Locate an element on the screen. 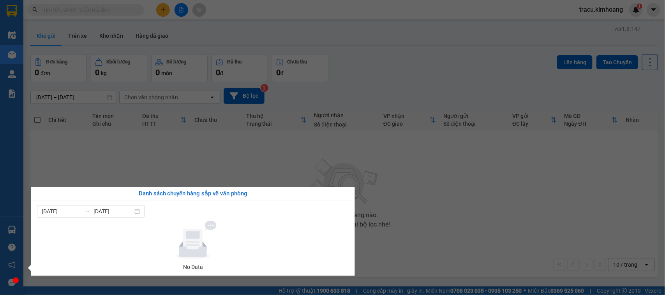  span: swap-right is located at coordinates (87, 212).